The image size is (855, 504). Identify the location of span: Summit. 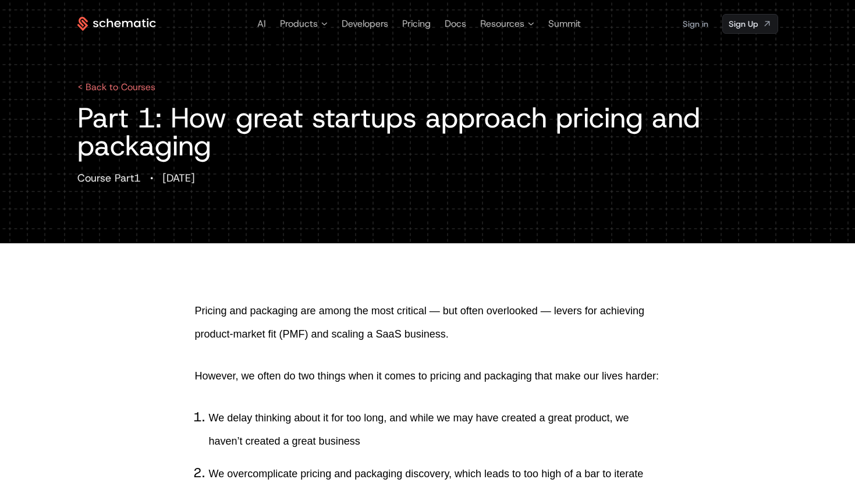
(565, 24).